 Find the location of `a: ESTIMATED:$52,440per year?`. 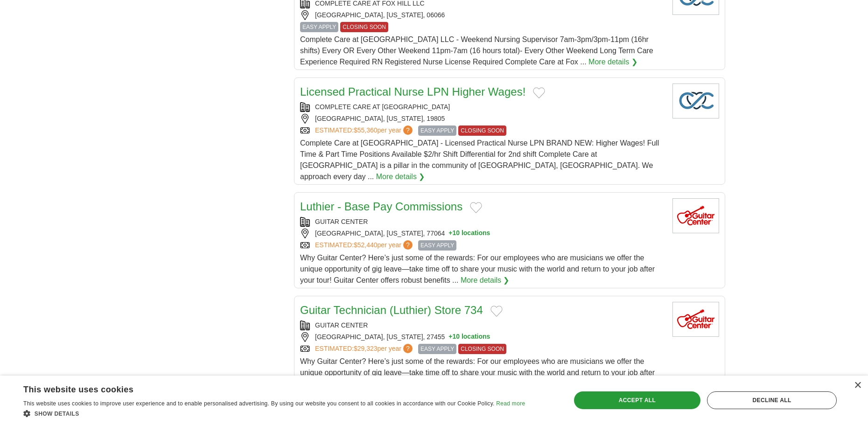

a: ESTIMATED:$52,440per year? is located at coordinates (365, 245).